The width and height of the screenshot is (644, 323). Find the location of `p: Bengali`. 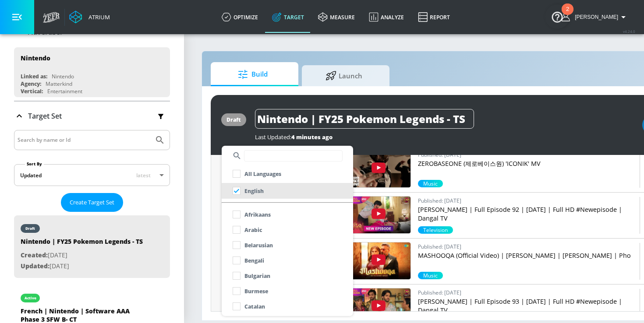

p: Bengali is located at coordinates (254, 260).